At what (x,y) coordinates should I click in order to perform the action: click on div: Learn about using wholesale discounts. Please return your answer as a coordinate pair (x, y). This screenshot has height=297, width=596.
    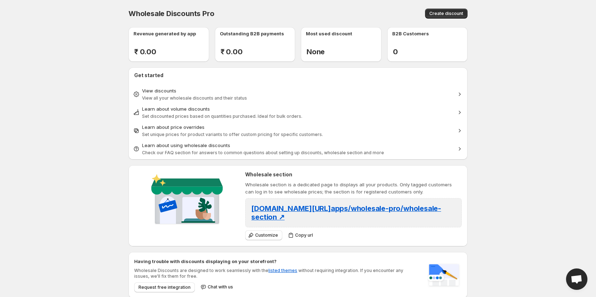
    Looking at the image, I should click on (298, 145).